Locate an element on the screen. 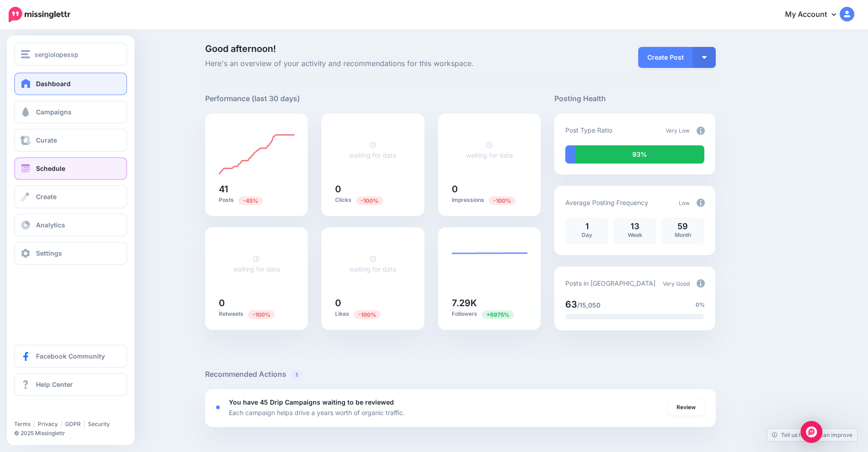 This screenshot has width=868, height=452. p: Average Posting Frequency is located at coordinates (607, 203).